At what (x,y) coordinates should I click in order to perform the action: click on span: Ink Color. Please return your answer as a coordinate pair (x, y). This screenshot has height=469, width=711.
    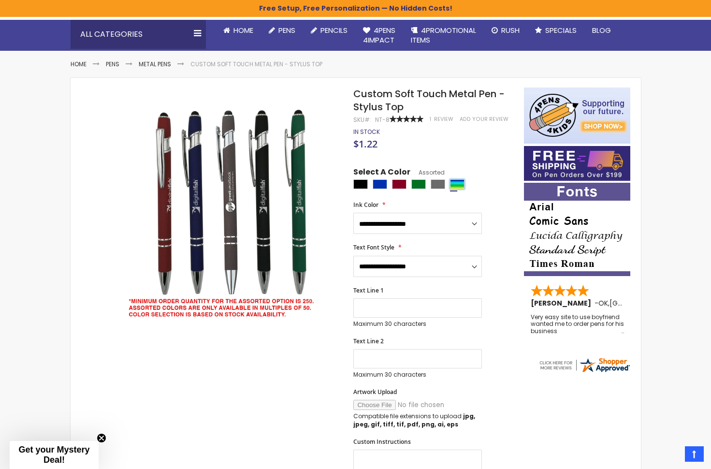
    Looking at the image, I should click on (366, 204).